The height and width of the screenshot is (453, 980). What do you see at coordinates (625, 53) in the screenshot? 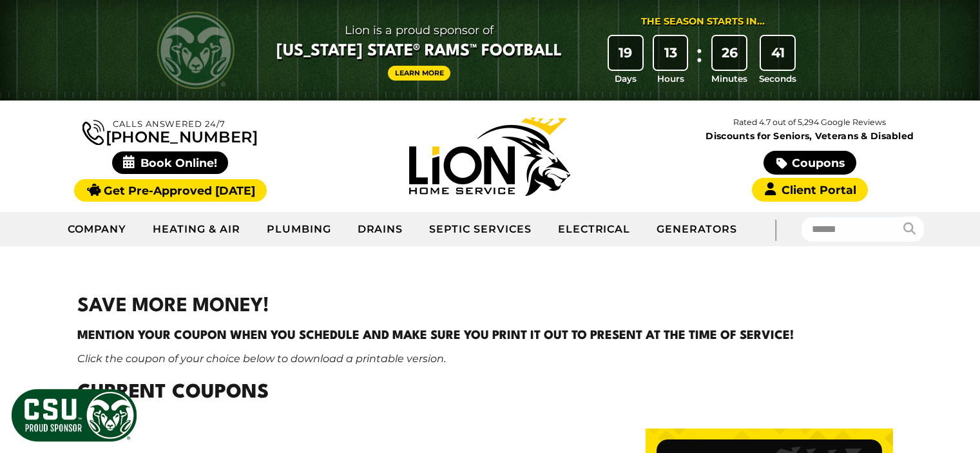
I see `div: 19` at bounding box center [625, 53].